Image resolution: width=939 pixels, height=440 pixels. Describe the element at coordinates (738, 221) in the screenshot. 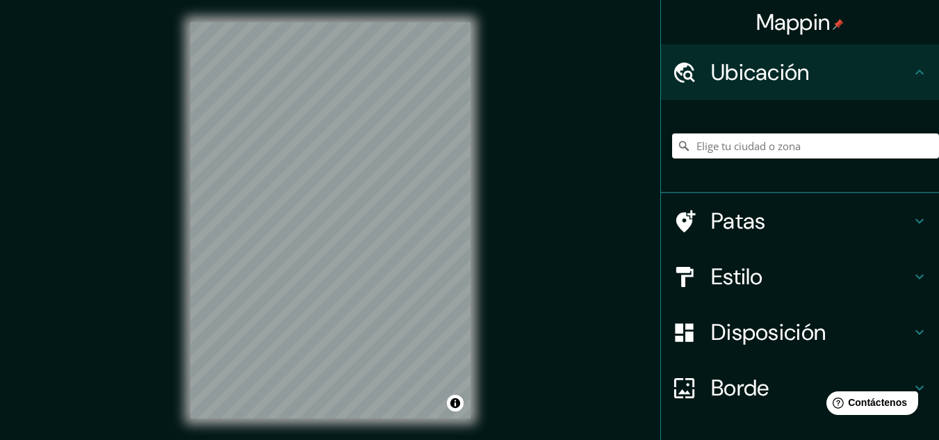

I see `font: Patas` at that location.